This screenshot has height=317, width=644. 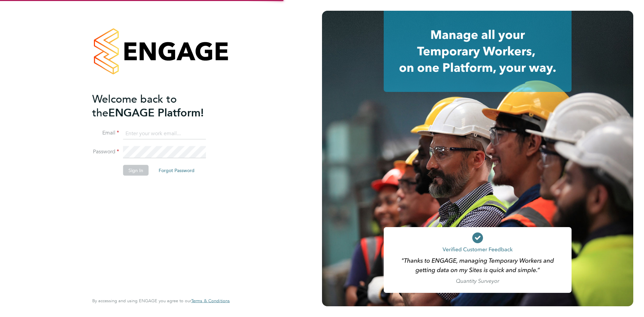 What do you see at coordinates (211, 301) in the screenshot?
I see `span: Terms & Conditions` at bounding box center [211, 301].